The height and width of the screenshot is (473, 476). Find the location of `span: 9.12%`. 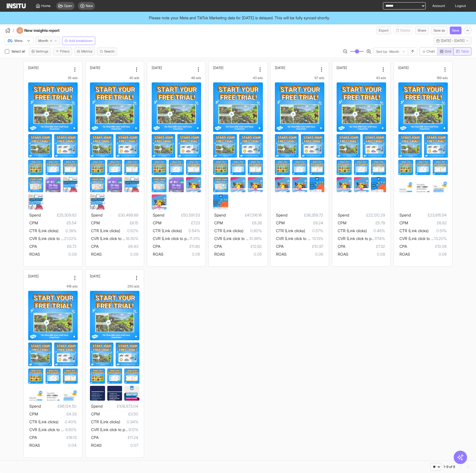

span: 9.12% is located at coordinates (133, 430).